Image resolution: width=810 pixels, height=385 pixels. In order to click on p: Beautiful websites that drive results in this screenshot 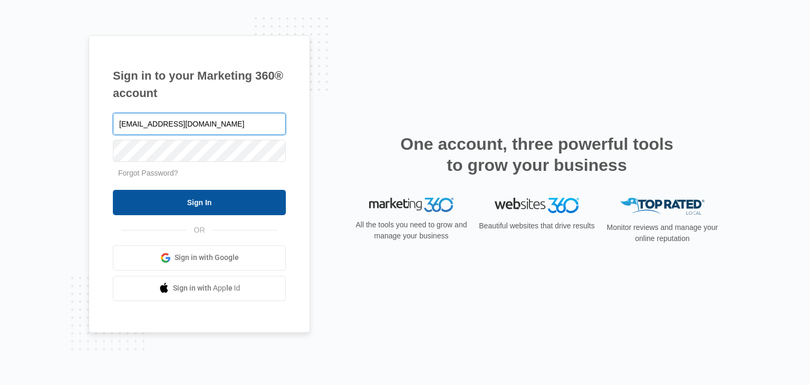, I will do `click(537, 226)`.